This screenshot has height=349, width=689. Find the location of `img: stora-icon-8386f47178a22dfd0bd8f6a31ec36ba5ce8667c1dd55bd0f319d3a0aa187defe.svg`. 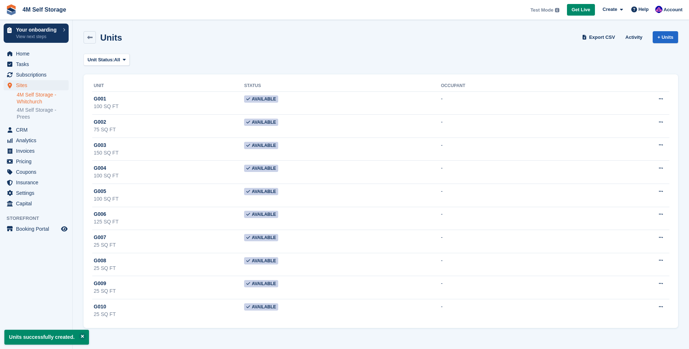

img: stora-icon-8386f47178a22dfd0bd8f6a31ec36ba5ce8667c1dd55bd0f319d3a0aa187defe.svg is located at coordinates (11, 10).